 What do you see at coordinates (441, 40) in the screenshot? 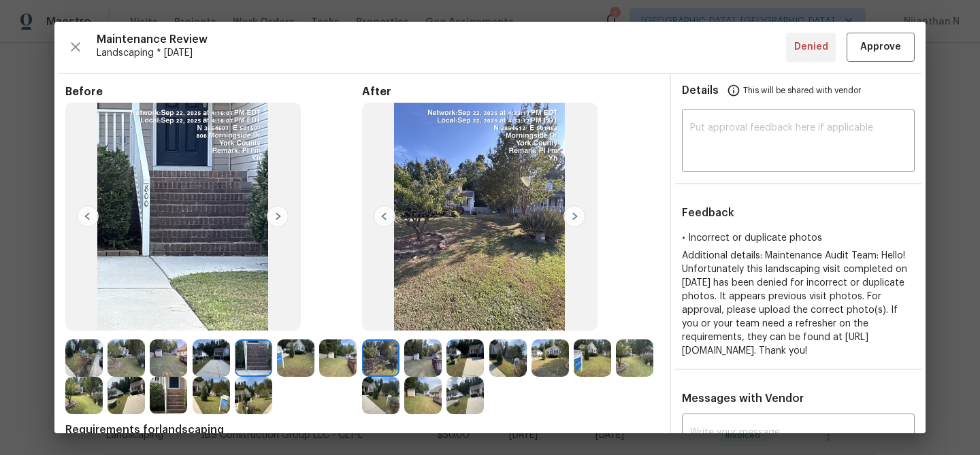
I see `span: Maintenance Review` at bounding box center [441, 40].